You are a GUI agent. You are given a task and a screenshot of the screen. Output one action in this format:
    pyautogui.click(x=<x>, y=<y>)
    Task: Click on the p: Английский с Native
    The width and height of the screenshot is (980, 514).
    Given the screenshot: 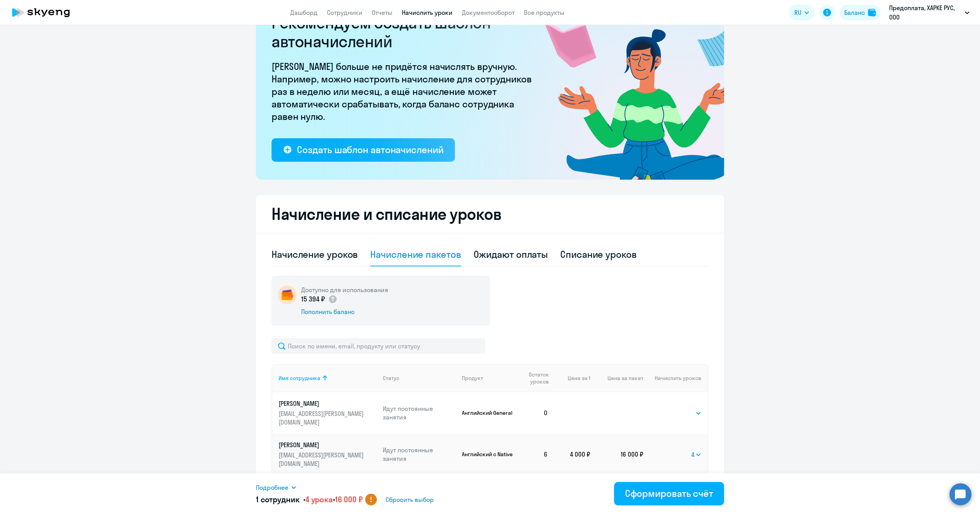 What is the action you would take?
    pyautogui.click(x=488, y=454)
    